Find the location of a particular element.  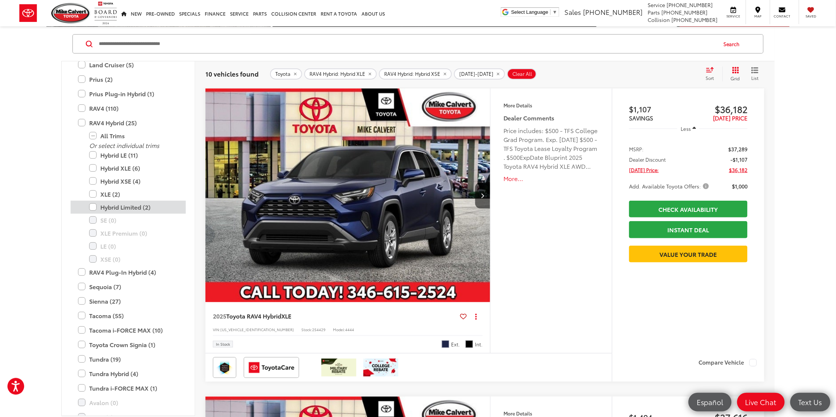

span: In Stock is located at coordinates (223, 344).